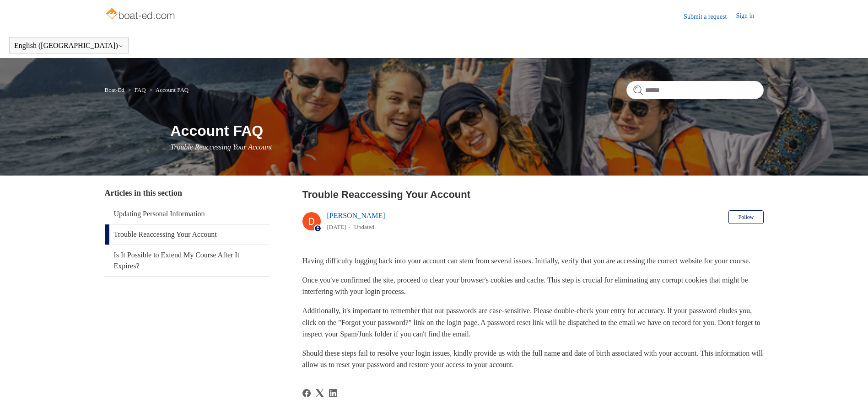 The image size is (868, 416). Describe the element at coordinates (172, 89) in the screenshot. I see `a: Account FAQ` at that location.